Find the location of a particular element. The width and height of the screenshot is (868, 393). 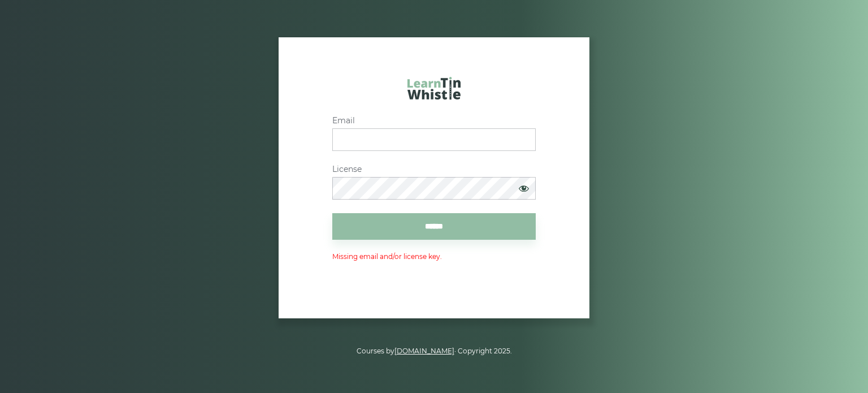

img: LearnTinWhistle.com is located at coordinates (434, 88).